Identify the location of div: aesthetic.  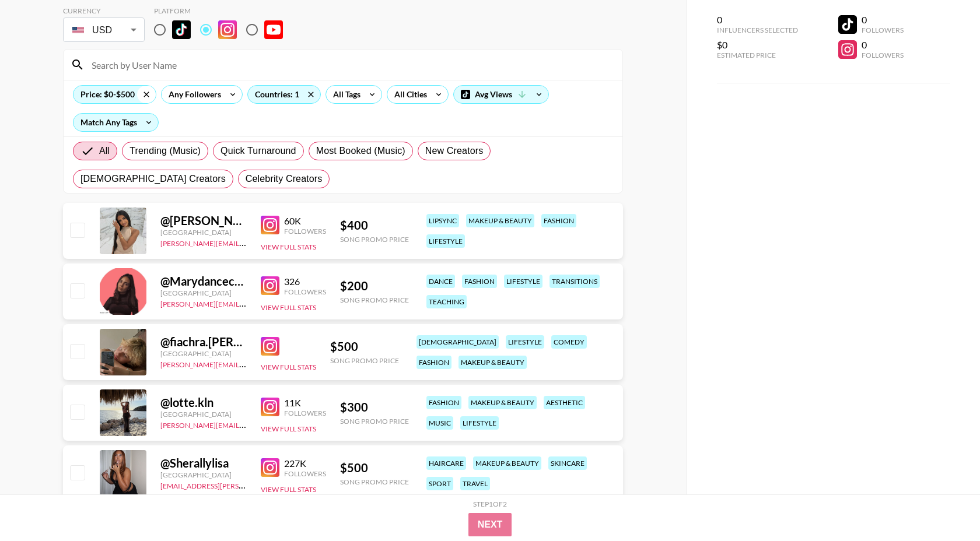
(564, 403).